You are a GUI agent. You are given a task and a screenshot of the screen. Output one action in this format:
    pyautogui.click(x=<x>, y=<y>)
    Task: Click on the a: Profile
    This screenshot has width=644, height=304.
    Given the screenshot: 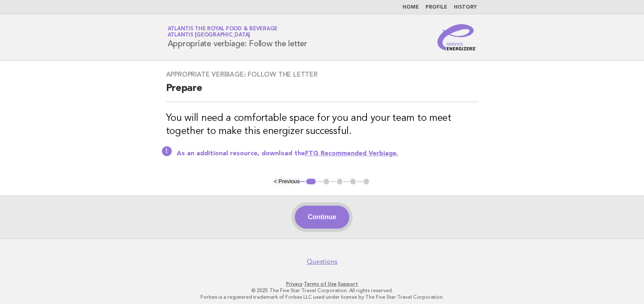 What is the action you would take?
    pyautogui.click(x=436, y=7)
    